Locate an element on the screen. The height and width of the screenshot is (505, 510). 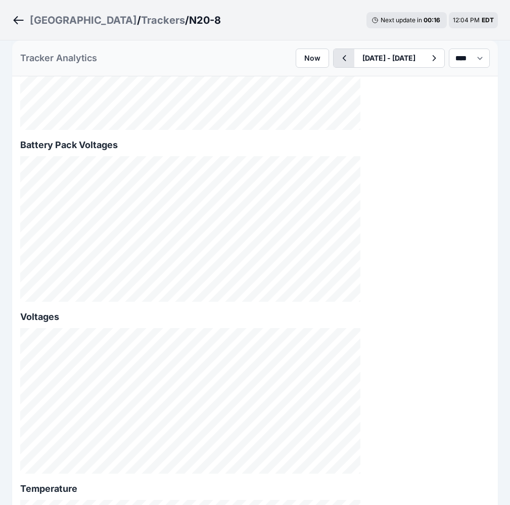
div: Trackers is located at coordinates (163, 20).